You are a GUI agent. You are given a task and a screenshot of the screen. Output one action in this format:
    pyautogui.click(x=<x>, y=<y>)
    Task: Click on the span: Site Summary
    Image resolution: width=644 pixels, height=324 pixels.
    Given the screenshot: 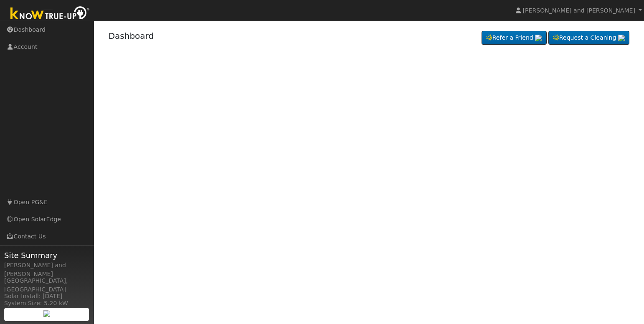 What is the action you would take?
    pyautogui.click(x=47, y=255)
    